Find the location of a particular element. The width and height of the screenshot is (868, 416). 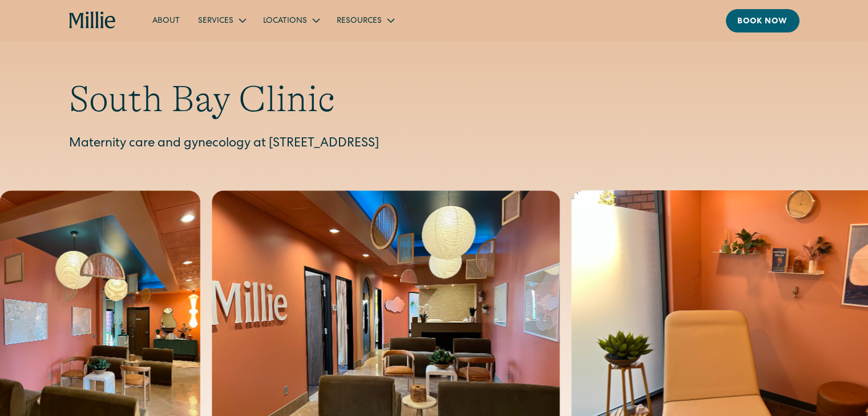

a: Book now is located at coordinates (762, 20).